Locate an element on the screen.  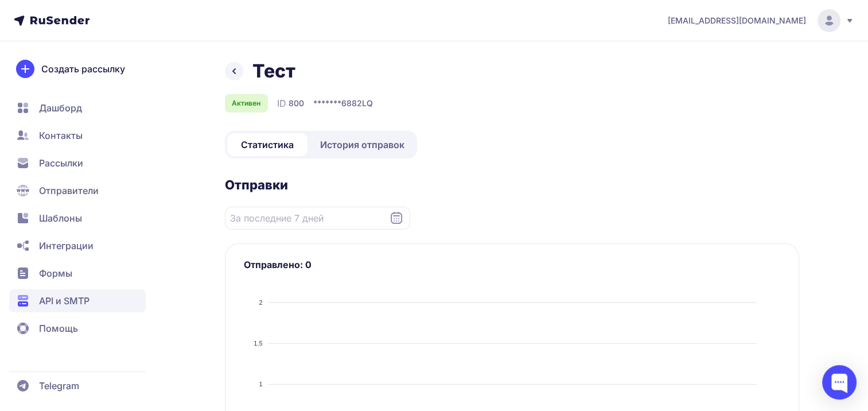
span: 6882LQ is located at coordinates (357, 103).